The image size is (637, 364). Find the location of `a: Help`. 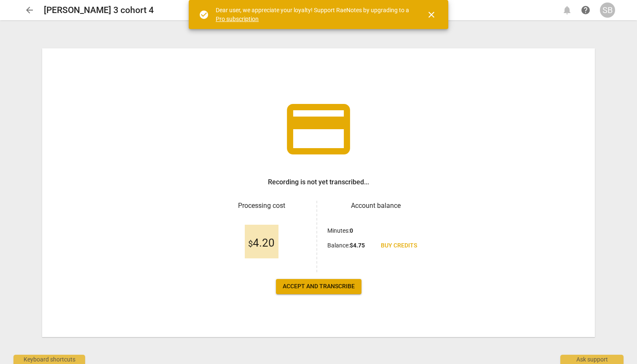

a: Help is located at coordinates (585, 10).